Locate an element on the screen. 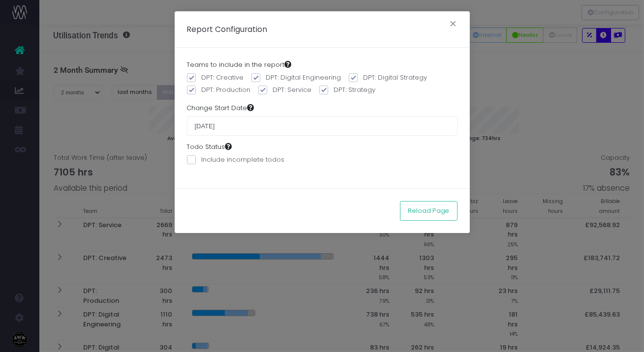 Image resolution: width=644 pixels, height=352 pixels. input: Choose a start date is located at coordinates (322, 126).